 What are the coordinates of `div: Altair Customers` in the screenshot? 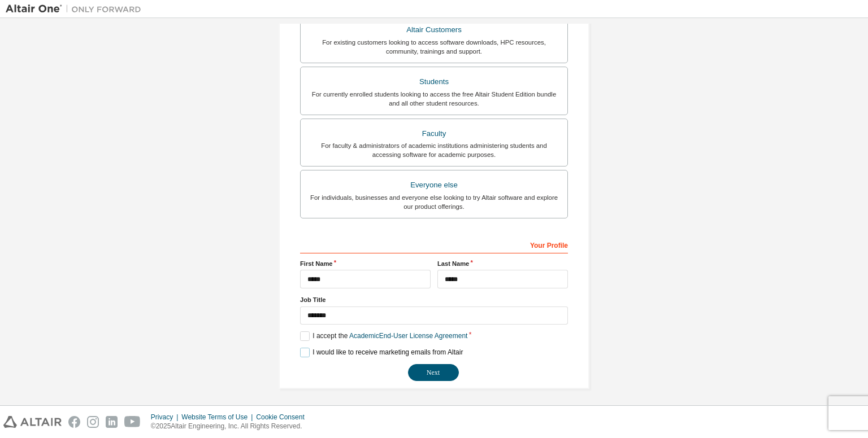 It's located at (434, 30).